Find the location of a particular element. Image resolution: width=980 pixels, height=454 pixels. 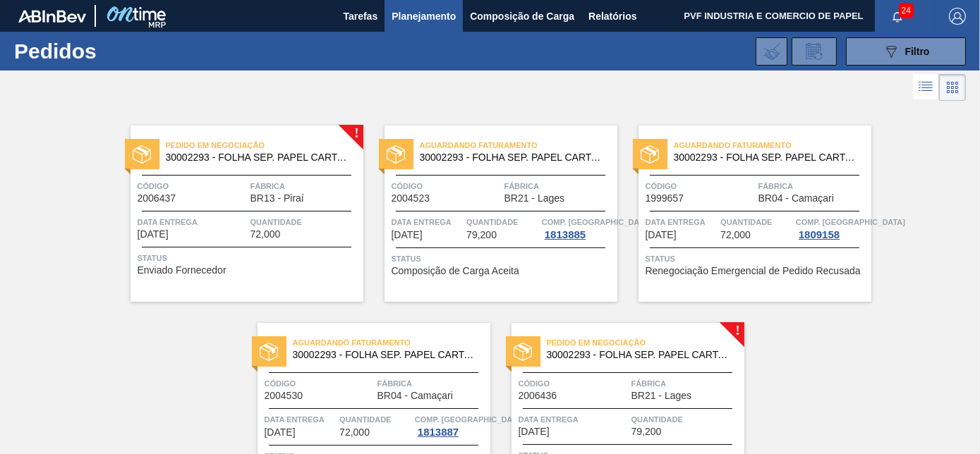

a: statusAguardando Faturamento30002293 - FOLHA SEP. PAPEL CARTAO 1200x1000M 350gCódigo2004523Fábric... is located at coordinates (490, 214).